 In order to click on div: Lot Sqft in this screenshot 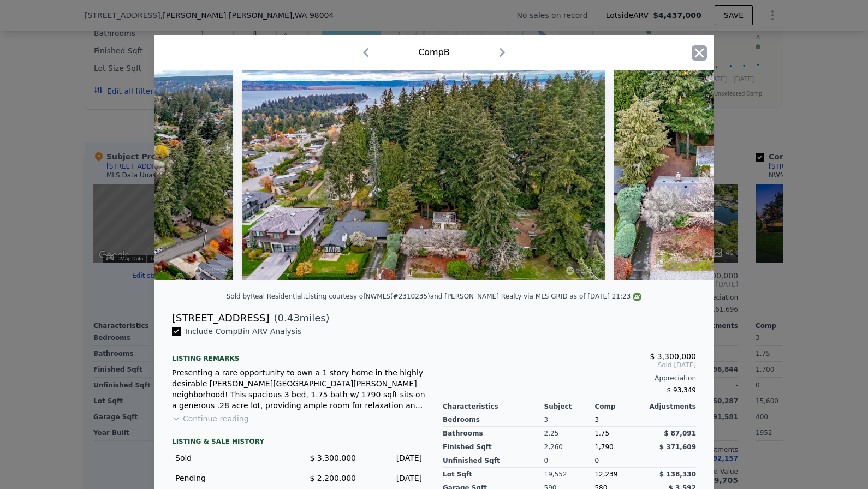, I will do `click(494, 474)`.